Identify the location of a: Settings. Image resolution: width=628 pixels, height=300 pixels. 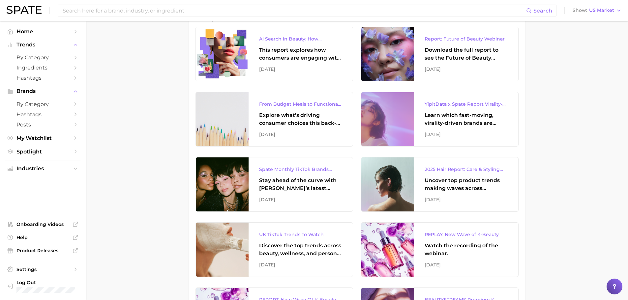
(43, 270).